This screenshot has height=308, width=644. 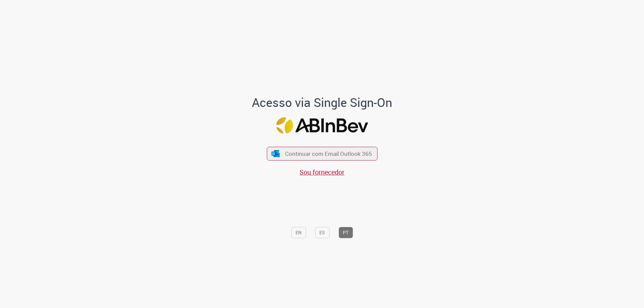 What do you see at coordinates (322, 172) in the screenshot?
I see `span: Sou fornecedor` at bounding box center [322, 172].